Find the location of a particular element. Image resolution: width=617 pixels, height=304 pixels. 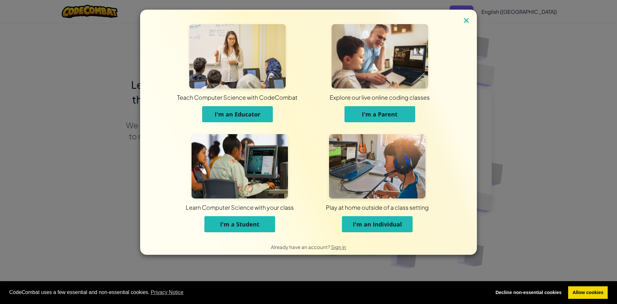

a: Sign in is located at coordinates (339, 247).